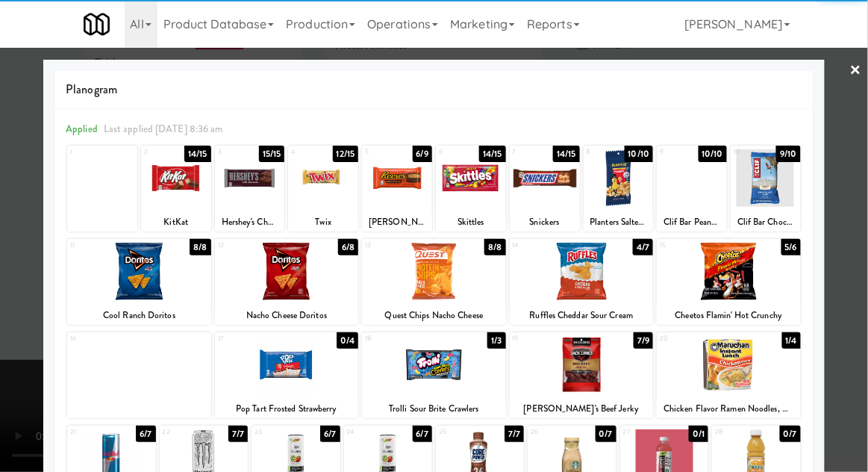 This screenshot has height=472, width=868. What do you see at coordinates (324, 222) in the screenshot?
I see `div: Twix` at bounding box center [324, 222].